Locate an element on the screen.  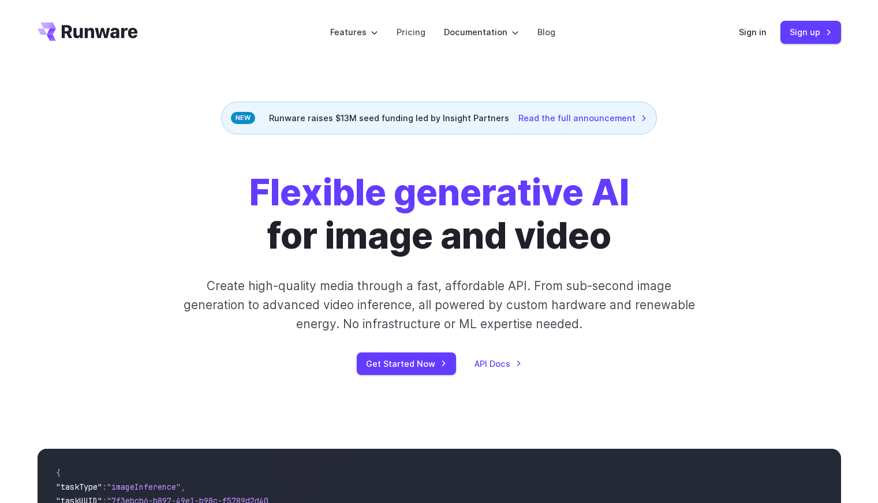
a: Sign up is located at coordinates (810, 32).